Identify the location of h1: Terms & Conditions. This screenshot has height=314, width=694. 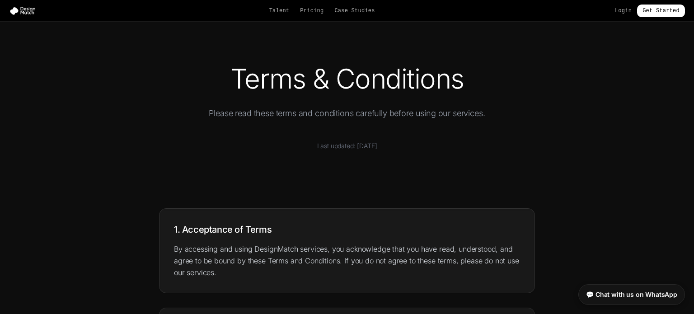
(347, 79).